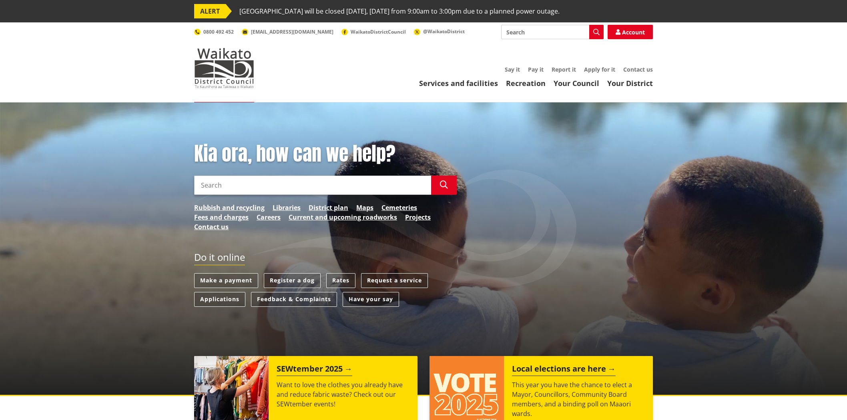 This screenshot has height=420, width=847. What do you see at coordinates (564, 69) in the screenshot?
I see `a: Report it` at bounding box center [564, 69].